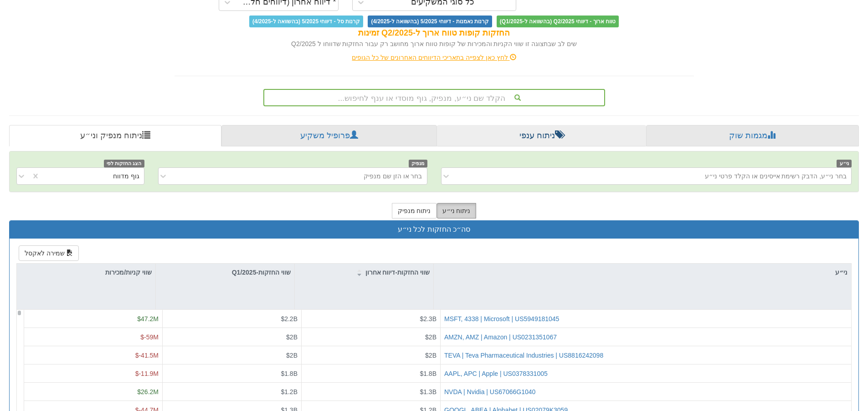 The image size is (868, 411). I want to click on span: קרנות נאמנות - דיווחי 5/2025 (בהשוואה ל-4/2025), so click(430, 22).